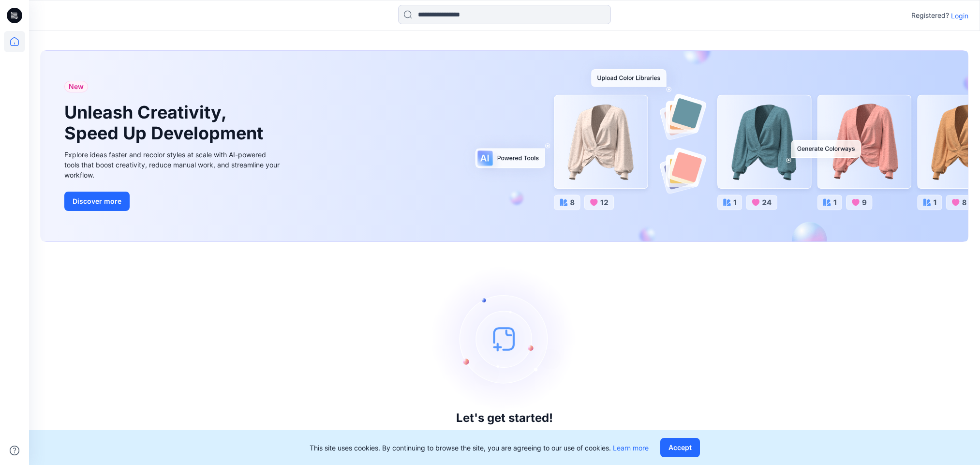 The width and height of the screenshot is (980, 465). What do you see at coordinates (173, 202) in the screenshot?
I see `a: Discover more` at bounding box center [173, 202].